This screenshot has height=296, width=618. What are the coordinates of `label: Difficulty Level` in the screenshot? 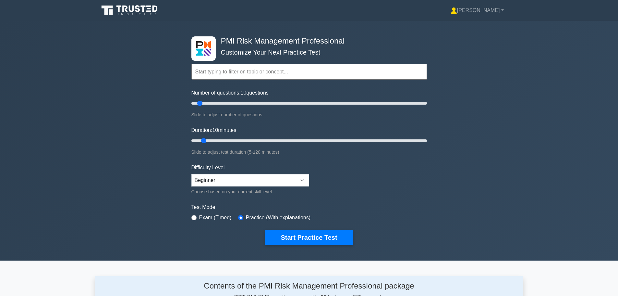 It's located at (208, 167).